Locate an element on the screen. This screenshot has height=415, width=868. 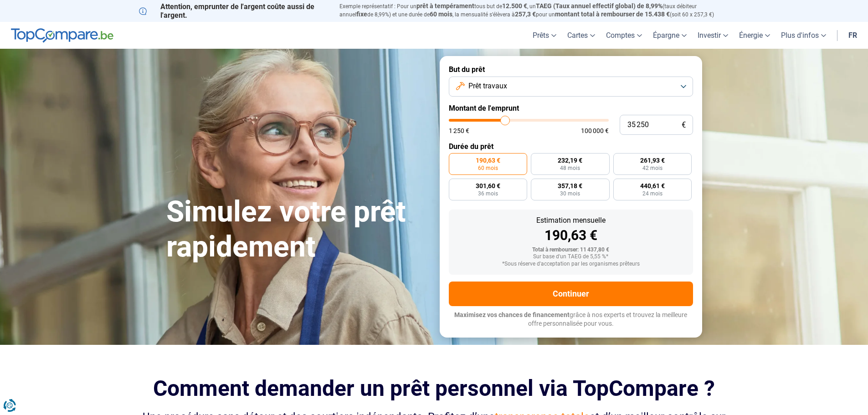
button: Prêt travaux is located at coordinates (571, 86).